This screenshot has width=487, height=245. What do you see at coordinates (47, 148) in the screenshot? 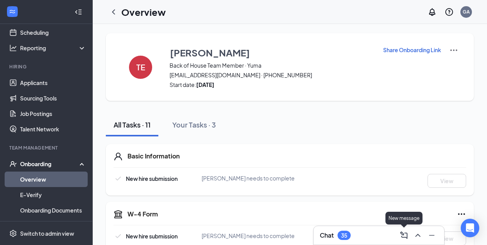
I see `div: Team Management` at bounding box center [47, 148].